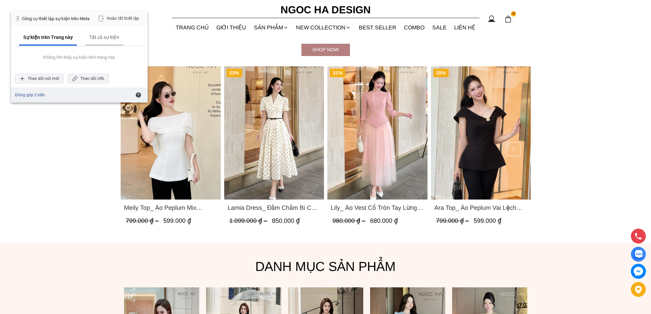 This screenshot has width=651, height=314. Describe the element at coordinates (138, 95) in the screenshot. I see `div: Tìm hiểu về Công cụ thiết lập sự kiện` at that location.